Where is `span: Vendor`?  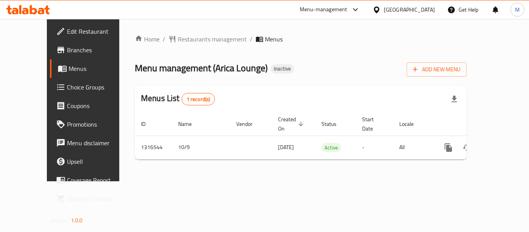
span: Vendor is located at coordinates (249, 124).